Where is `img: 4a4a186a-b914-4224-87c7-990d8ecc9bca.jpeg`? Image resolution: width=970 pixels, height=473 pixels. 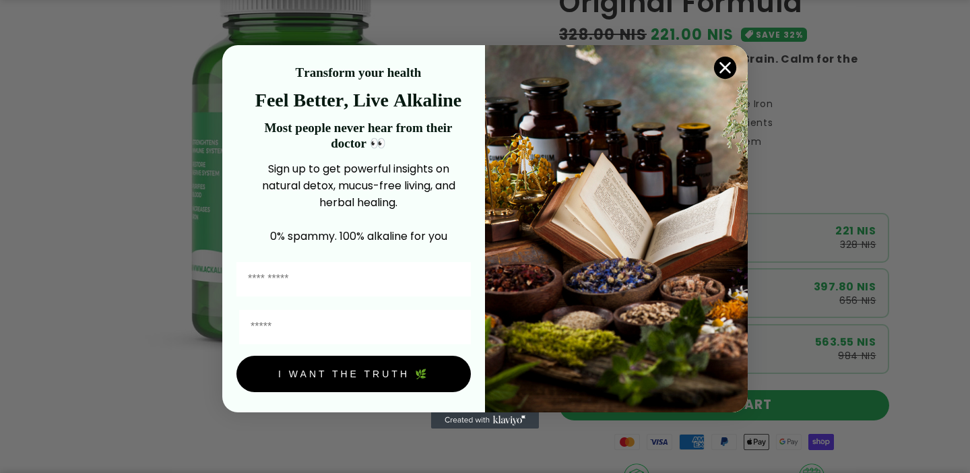 img: 4a4a186a-b914-4224-87c7-990d8ecc9bca.jpeg is located at coordinates (616, 228).